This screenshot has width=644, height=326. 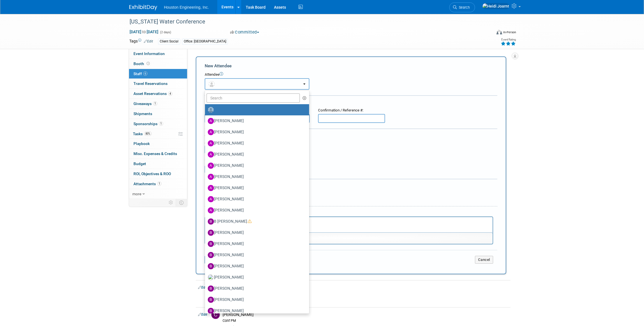 What do you see at coordinates (351, 185) in the screenshot?
I see `div: Misc. Attachments & Notes` at bounding box center [351, 185].